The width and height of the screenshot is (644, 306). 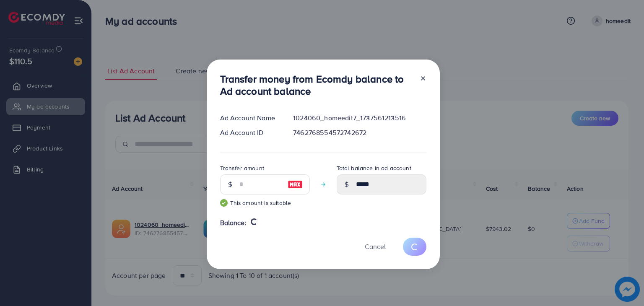 What do you see at coordinates (233, 223) in the screenshot?
I see `span: Balance:` at bounding box center [233, 223].